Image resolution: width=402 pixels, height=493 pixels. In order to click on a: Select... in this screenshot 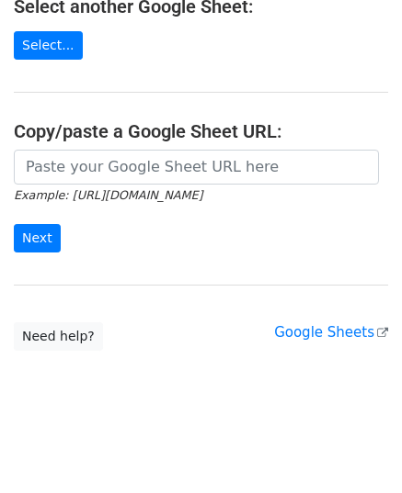, I will do `click(48, 45)`.